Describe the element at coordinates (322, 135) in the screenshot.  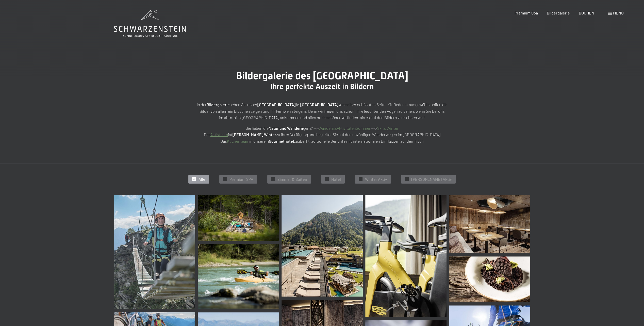
I see `p: Sie lieben die gern? --> ---> Das ist zu Ihrer Verfügung und begleitet Sie auf den unzähligen Wan...` at that location.